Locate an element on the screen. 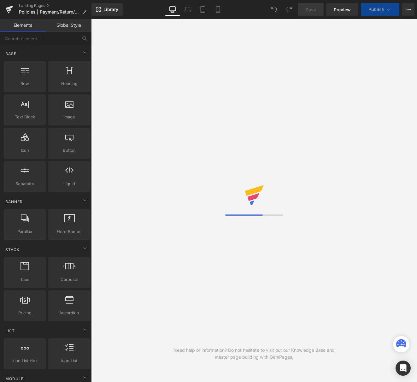  span: List is located at coordinates (10, 331).